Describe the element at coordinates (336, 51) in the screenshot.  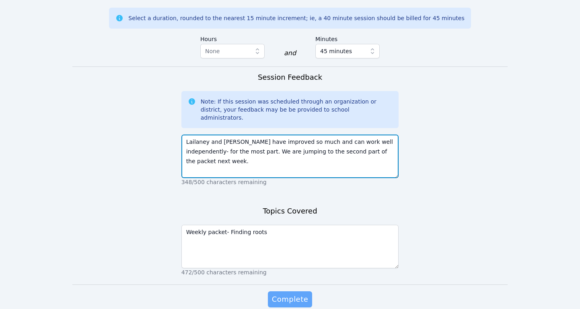
I see `span: 45 minutes` at that location.